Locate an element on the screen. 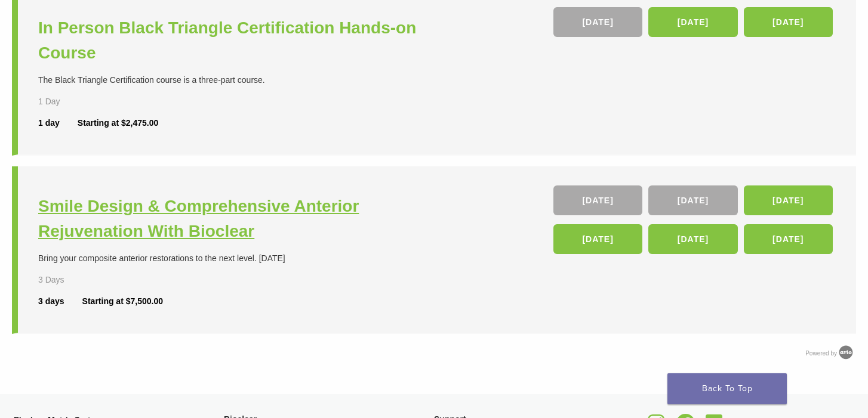 The height and width of the screenshot is (418, 868). h3: In Person Black Triangle Certification Hands-on Course is located at coordinates (237, 41).